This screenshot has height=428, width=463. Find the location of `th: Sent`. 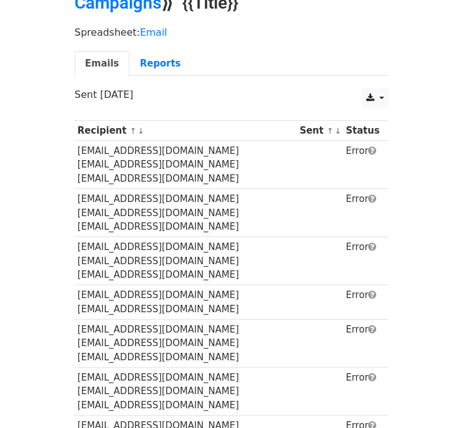

th: Sent is located at coordinates (319, 131).